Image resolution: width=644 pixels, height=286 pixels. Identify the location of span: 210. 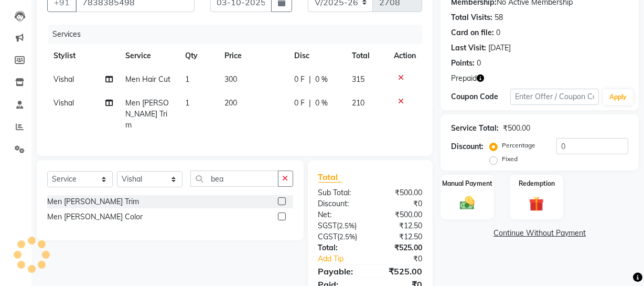
(358, 103).